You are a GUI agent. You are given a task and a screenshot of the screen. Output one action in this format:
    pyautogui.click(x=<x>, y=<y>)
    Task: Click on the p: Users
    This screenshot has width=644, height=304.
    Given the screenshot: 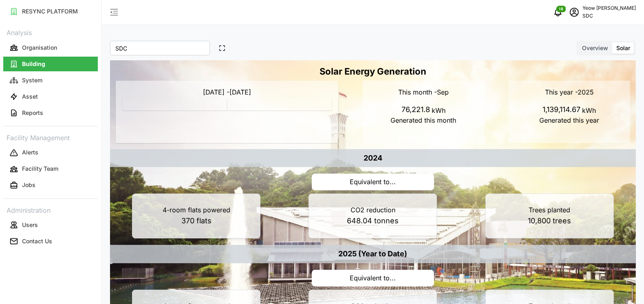 What is the action you would take?
    pyautogui.click(x=30, y=225)
    